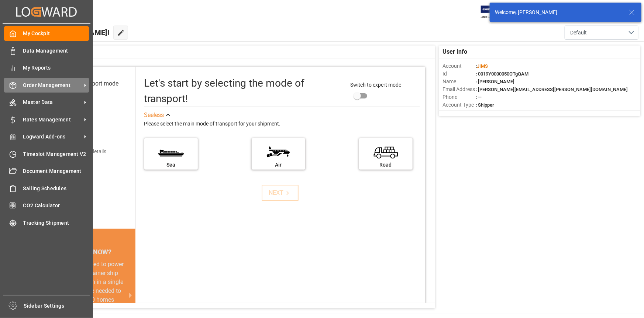 Image resolution: width=644 pixels, height=318 pixels. Describe the element at coordinates (56, 188) in the screenshot. I see `span: Sailing Schedules` at that location.